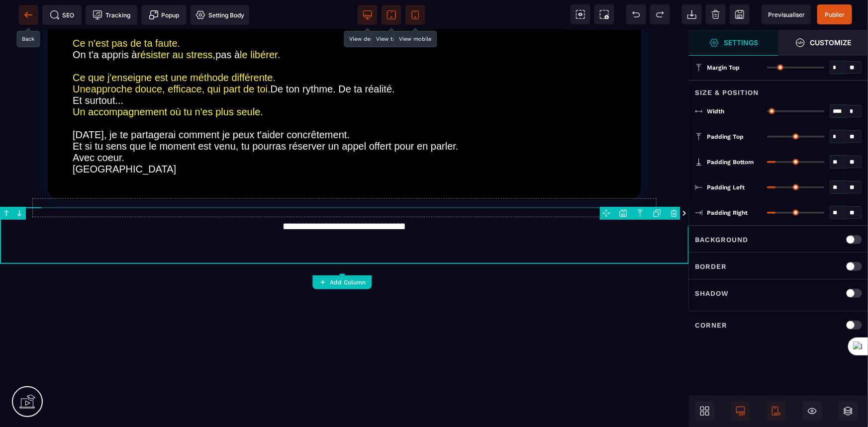 The height and width of the screenshot is (427, 868). I want to click on strong: Add Column, so click(348, 283).